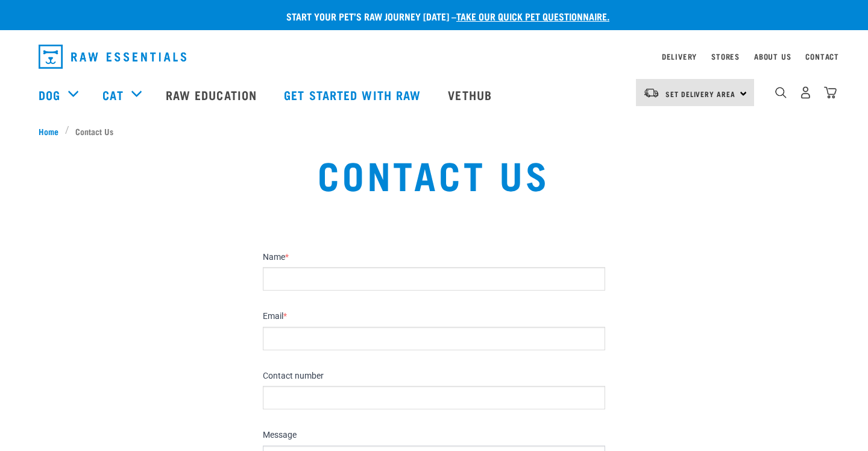  What do you see at coordinates (52, 131) in the screenshot?
I see `a: Home` at bounding box center [52, 131].